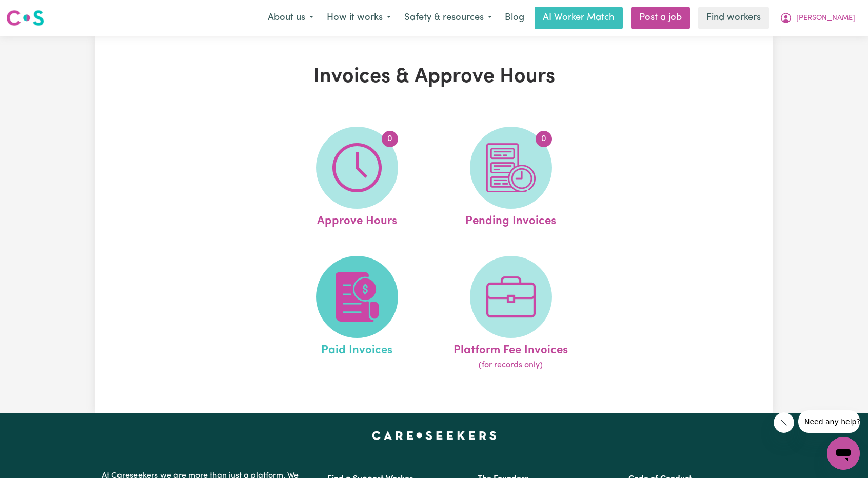 This screenshot has height=478, width=868. I want to click on a: Blog, so click(515, 18).